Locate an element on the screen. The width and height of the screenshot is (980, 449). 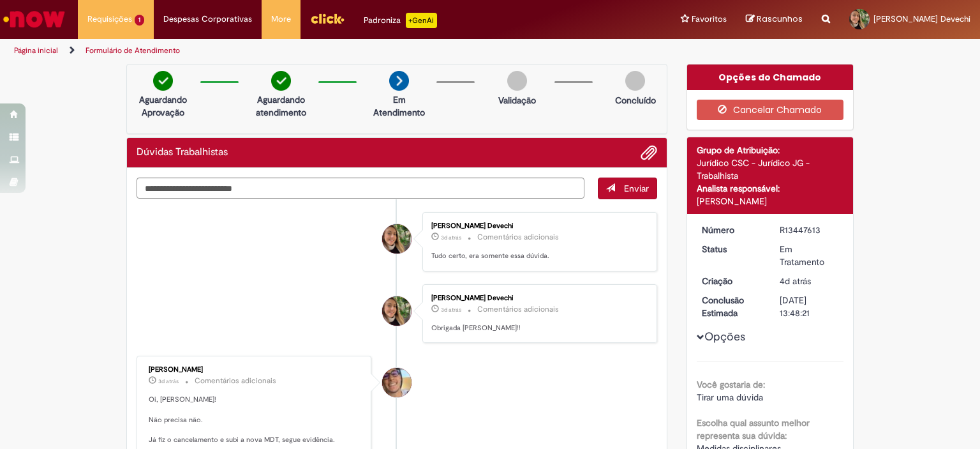
b: Escolha qual assunto melhor representa sua dúvida: is located at coordinates (753, 429).